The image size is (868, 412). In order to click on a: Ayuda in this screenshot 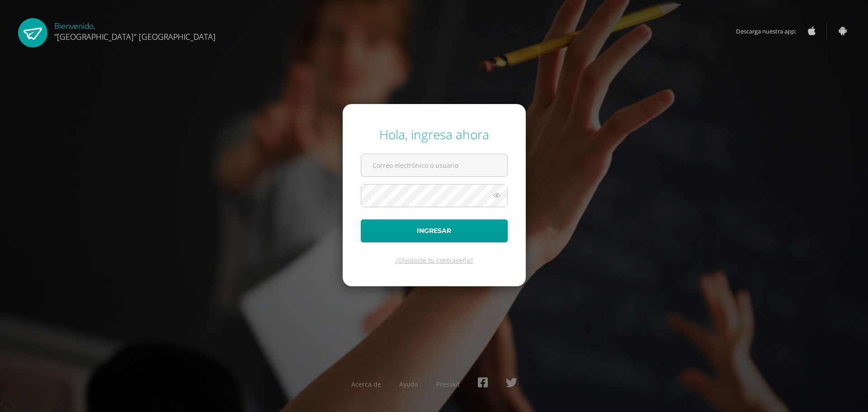, I will do `click(409, 384)`.